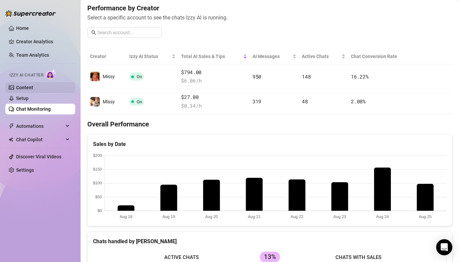  I want to click on span: 319, so click(257, 101).